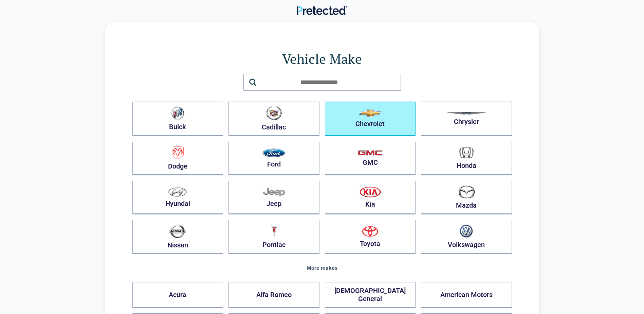  What do you see at coordinates (178, 119) in the screenshot?
I see `button: Buick` at bounding box center [178, 119].